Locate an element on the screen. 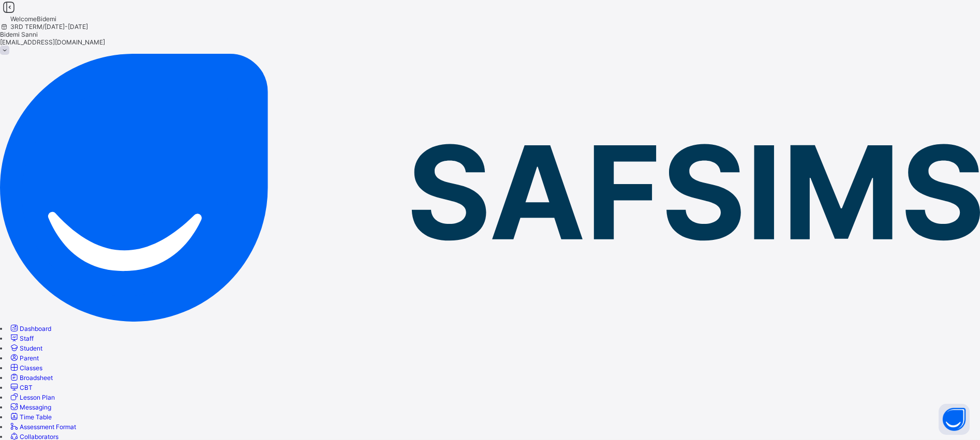 The width and height of the screenshot is (980, 440). a: CBT is located at coordinates (21, 388).